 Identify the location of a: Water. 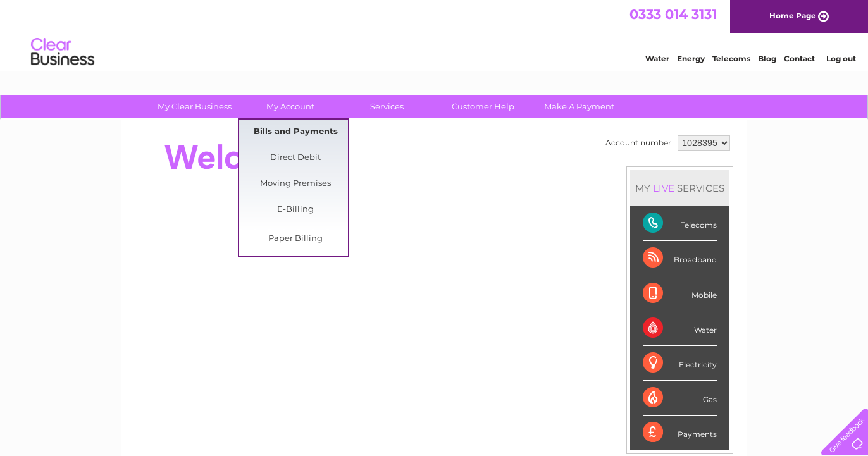
(658, 58).